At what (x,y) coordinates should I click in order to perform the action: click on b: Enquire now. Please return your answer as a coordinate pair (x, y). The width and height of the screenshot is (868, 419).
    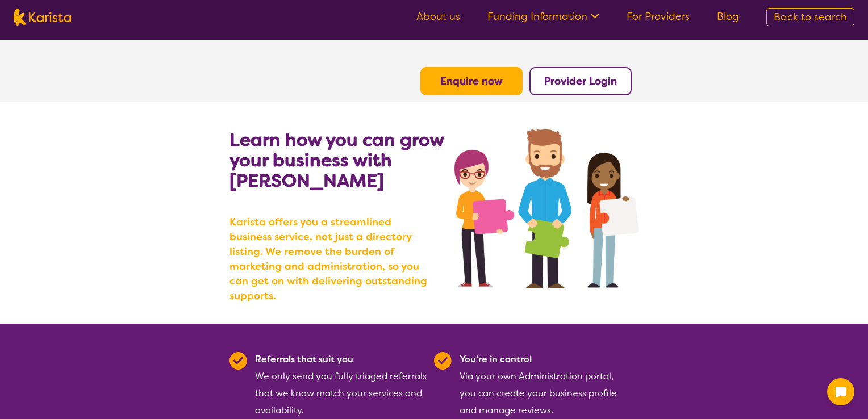
    Looking at the image, I should click on (471, 81).